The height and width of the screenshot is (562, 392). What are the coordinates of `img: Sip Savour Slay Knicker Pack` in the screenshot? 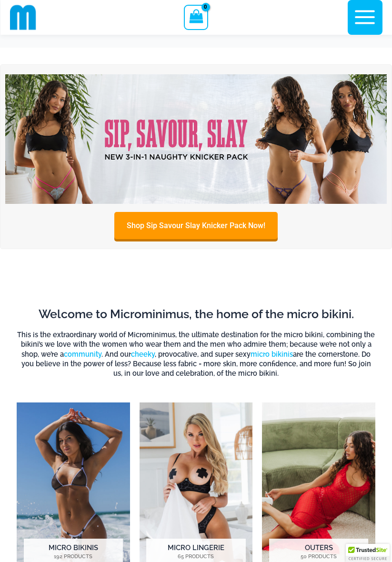 It's located at (195, 139).